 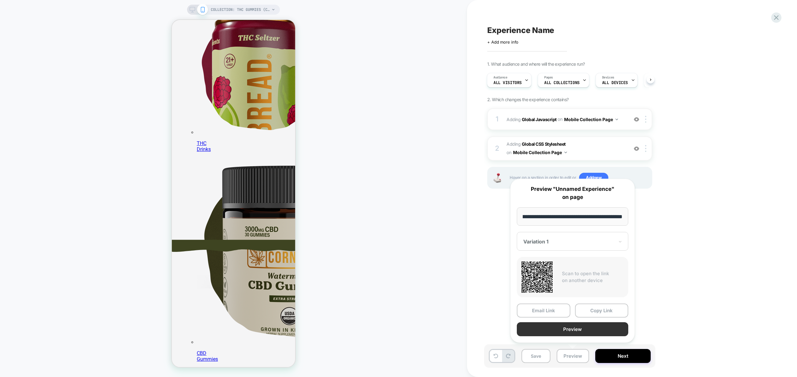 I want to click on button: Email Link, so click(x=544, y=310).